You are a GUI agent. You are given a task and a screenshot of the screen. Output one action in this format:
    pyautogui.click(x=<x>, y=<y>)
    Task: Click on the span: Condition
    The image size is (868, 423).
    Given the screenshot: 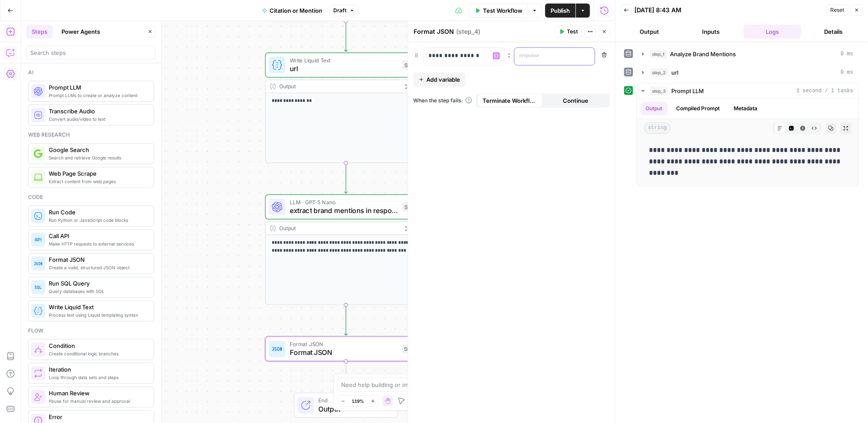 What is the action you would take?
    pyautogui.click(x=98, y=345)
    